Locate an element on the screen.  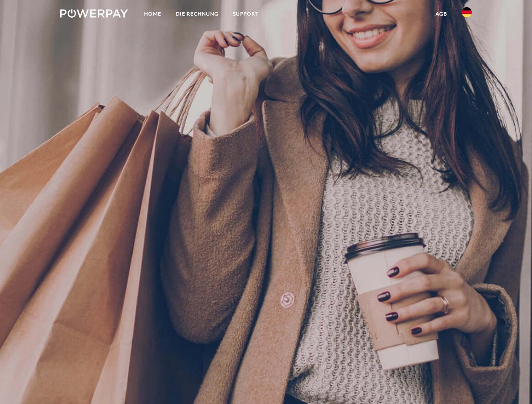
a: agb is located at coordinates (441, 14).